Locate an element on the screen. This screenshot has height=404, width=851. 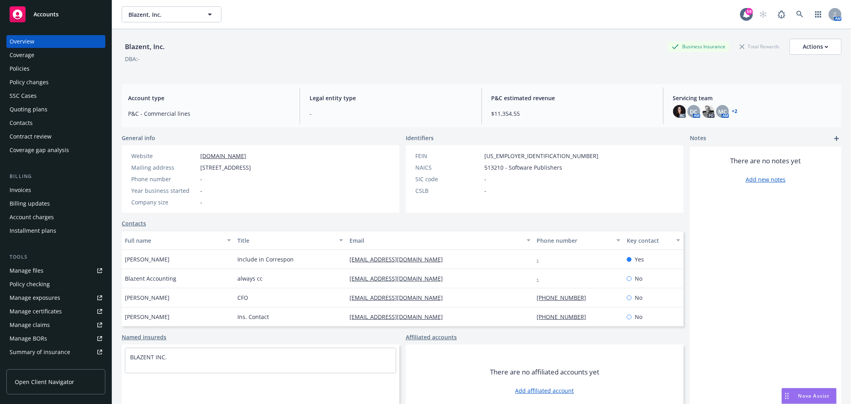
div: Installment plans is located at coordinates (33, 231).